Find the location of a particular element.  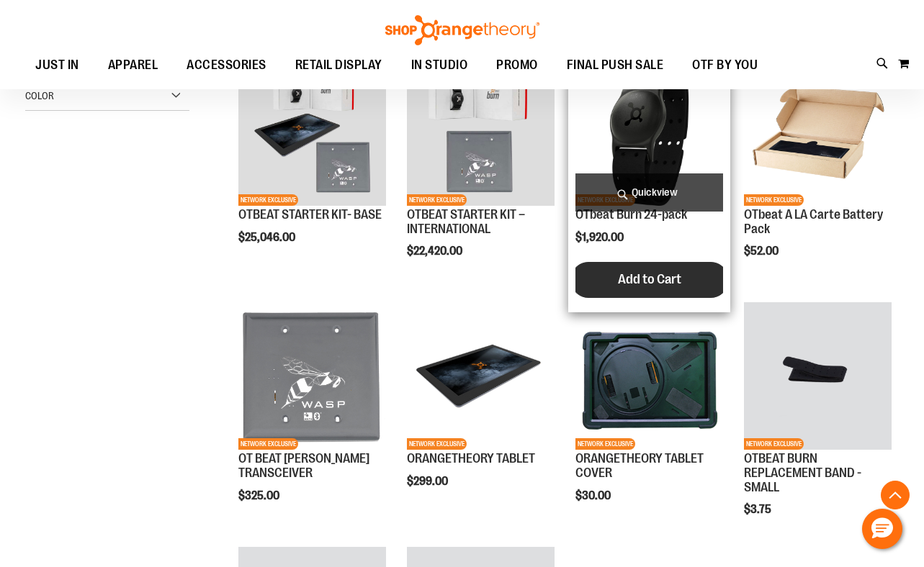

a: OTBEAT STARTER KIT – INTERNATIONALNETWORK EXCLUSIVE is located at coordinates (480, 133).